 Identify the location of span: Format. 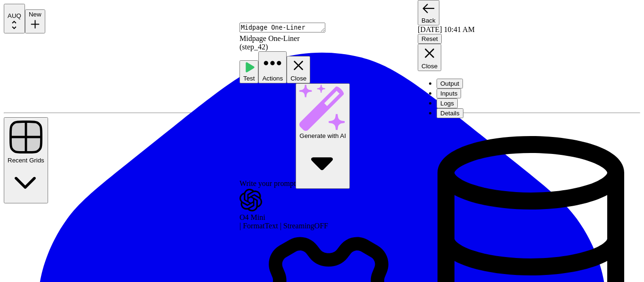
(254, 226).